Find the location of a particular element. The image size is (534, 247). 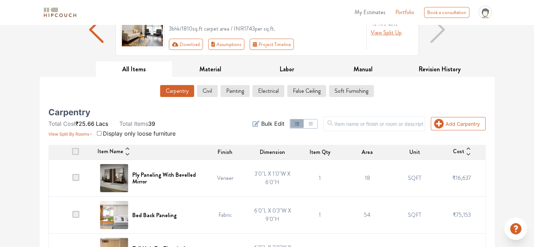

img: Bed Back Paneling is located at coordinates (114, 215).